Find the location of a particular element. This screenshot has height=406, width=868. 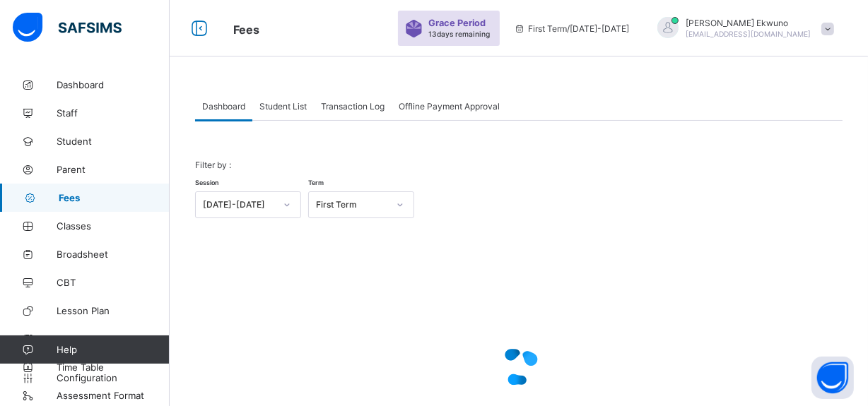

span: Staff is located at coordinates (113, 113).